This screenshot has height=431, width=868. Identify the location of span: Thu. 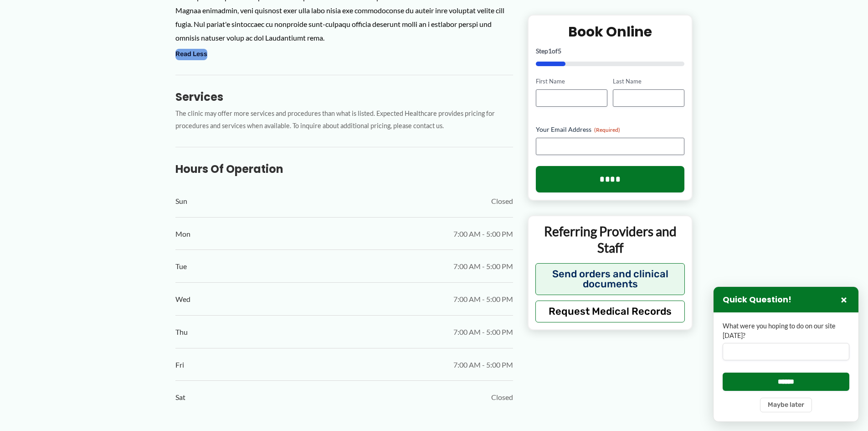
(181, 332).